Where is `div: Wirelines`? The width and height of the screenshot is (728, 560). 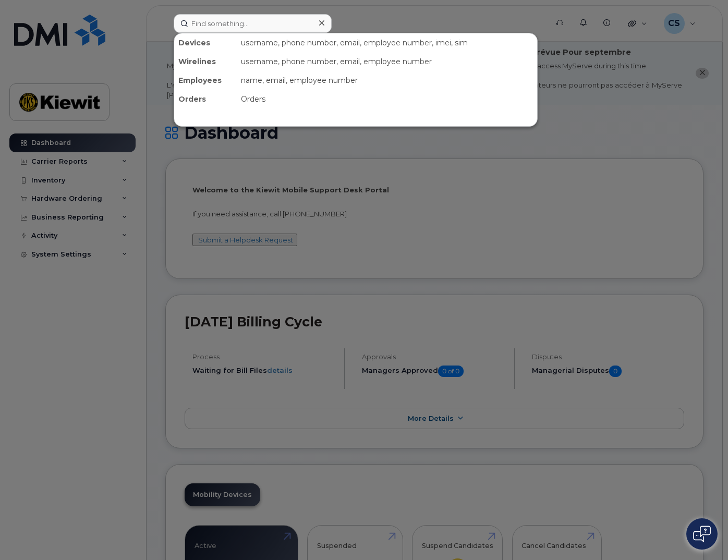 div: Wirelines is located at coordinates (205, 61).